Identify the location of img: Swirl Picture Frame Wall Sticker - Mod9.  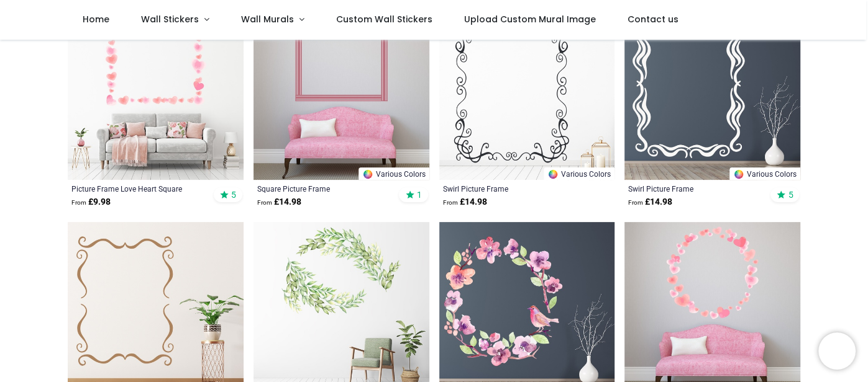
(527, 92).